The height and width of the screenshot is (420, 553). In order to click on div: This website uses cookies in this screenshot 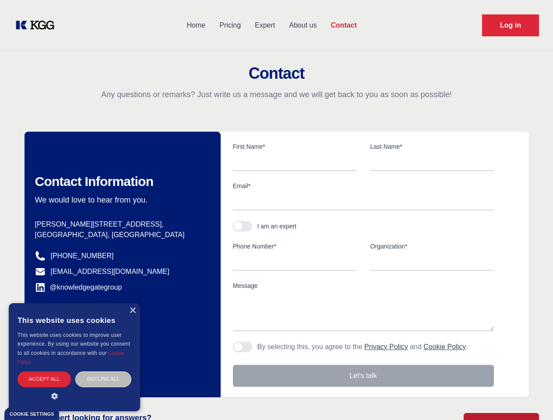, I will do `click(74, 320)`.